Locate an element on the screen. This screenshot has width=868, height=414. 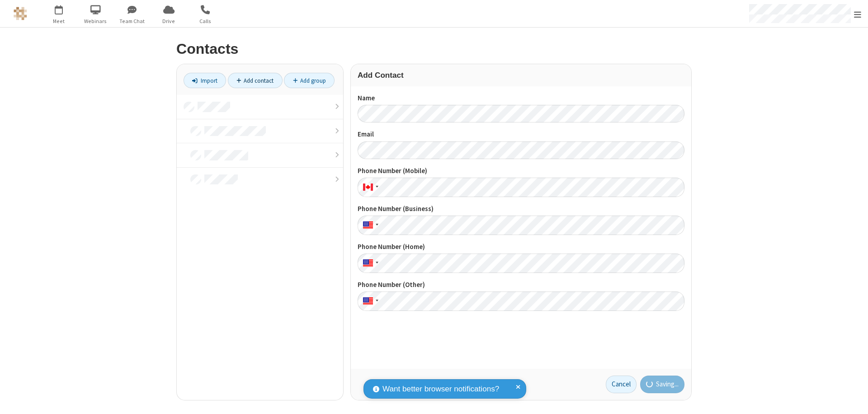
span: Drive is located at coordinates (169, 22).